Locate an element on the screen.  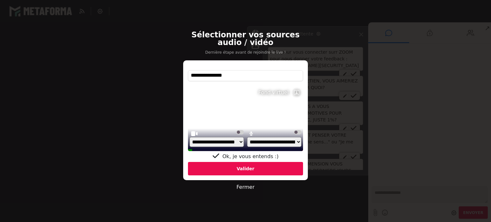
h2: Sélectionner vos sources audio / vidéo is located at coordinates (245, 39).